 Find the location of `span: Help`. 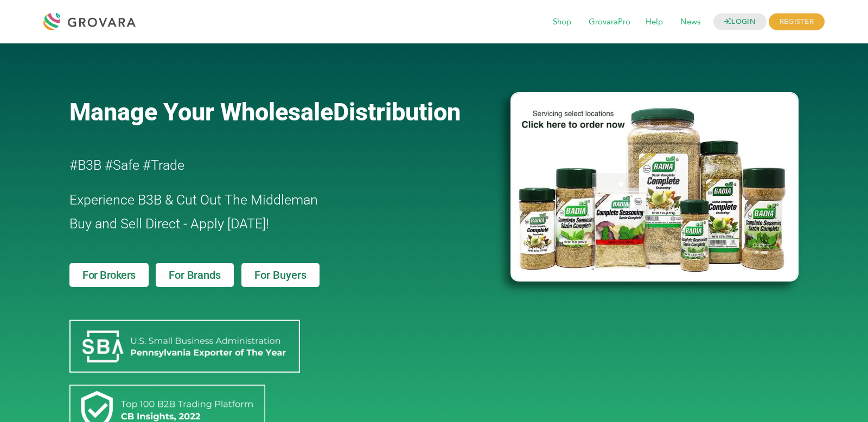

span: Help is located at coordinates (655, 22).